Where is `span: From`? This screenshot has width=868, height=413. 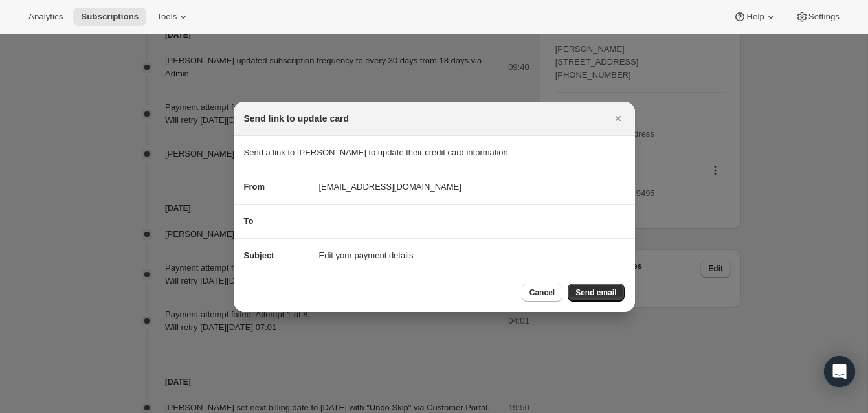
span: From is located at coordinates (254, 186).